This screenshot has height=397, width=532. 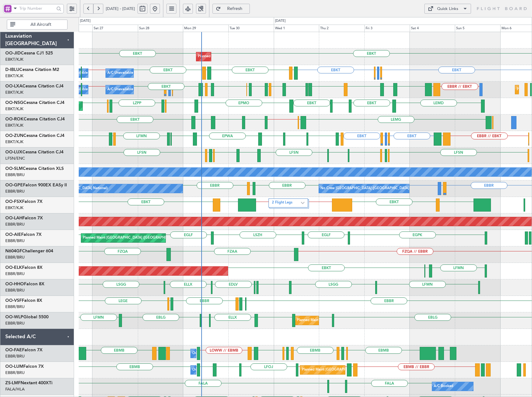 I want to click on span: N604GF, so click(x=13, y=251).